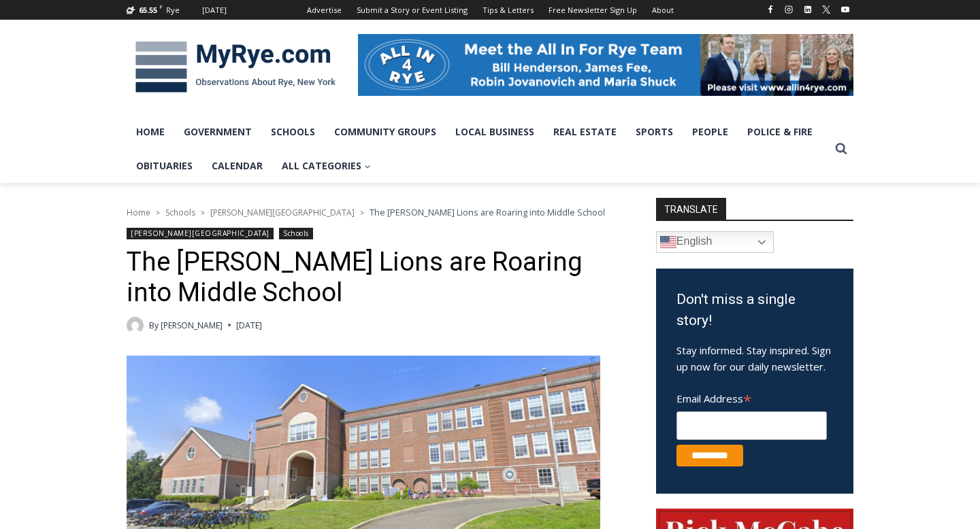 This screenshot has height=529, width=980. I want to click on span: All Categories, so click(326, 166).